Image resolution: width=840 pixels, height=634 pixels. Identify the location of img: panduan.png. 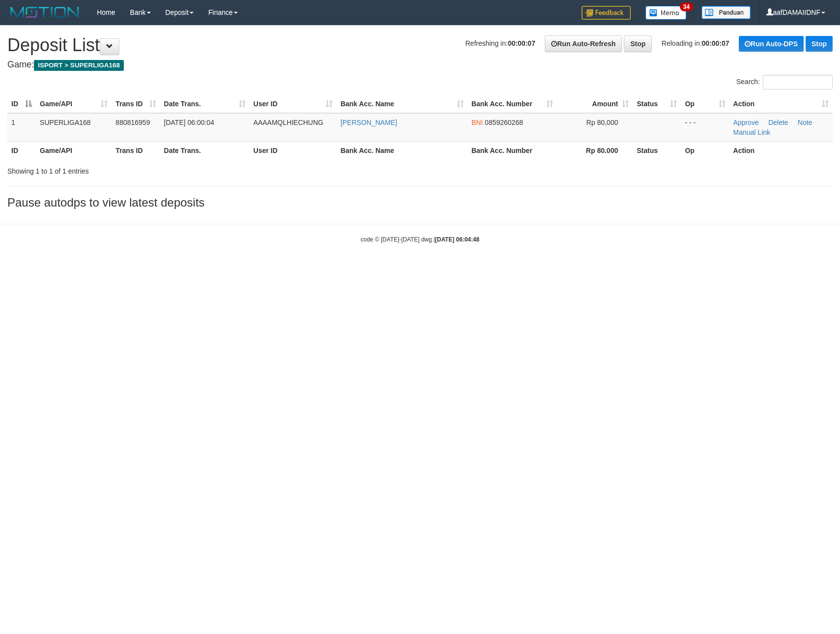
(726, 12).